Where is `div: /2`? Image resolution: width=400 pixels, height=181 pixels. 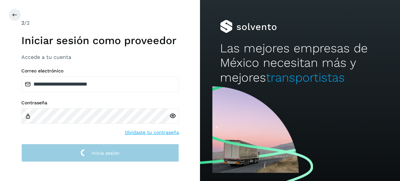 div: /2 is located at coordinates (100, 23).